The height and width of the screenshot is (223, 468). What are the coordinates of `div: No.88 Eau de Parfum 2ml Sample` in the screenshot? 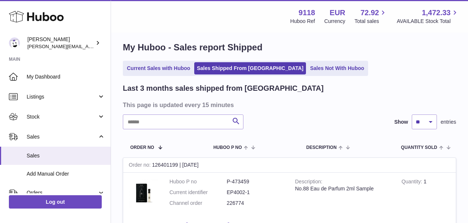 It's located at (343, 188).